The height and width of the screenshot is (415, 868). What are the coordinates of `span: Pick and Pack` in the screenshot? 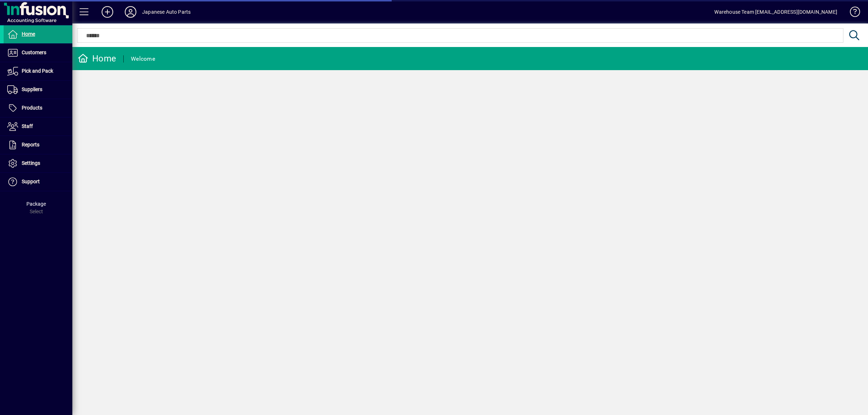 It's located at (37, 71).